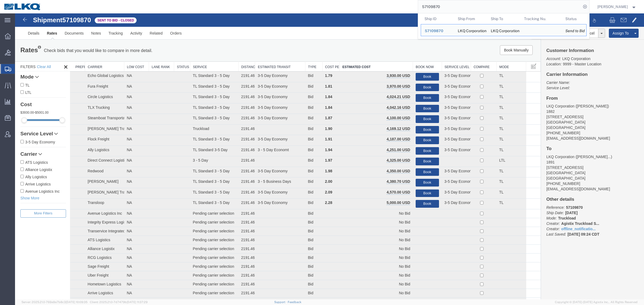  Describe the element at coordinates (28, 170) in the screenshot. I see `label: Arrive Logistics` at that location.